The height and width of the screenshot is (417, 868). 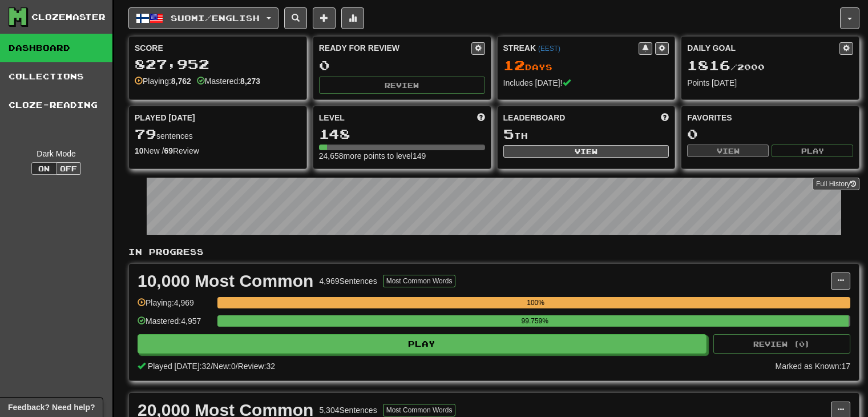 What do you see at coordinates (395, 48) in the screenshot?
I see `div: Ready for Review` at bounding box center [395, 48].